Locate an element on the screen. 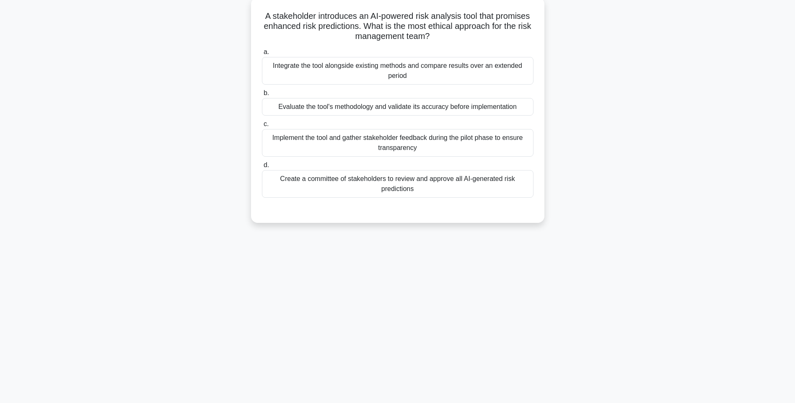  span: c. is located at coordinates (266, 124).